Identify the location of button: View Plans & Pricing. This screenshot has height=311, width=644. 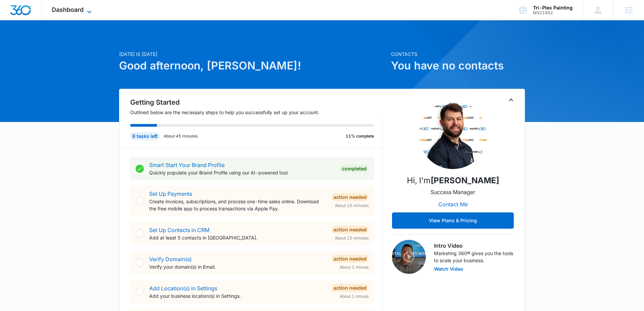
(453, 221).